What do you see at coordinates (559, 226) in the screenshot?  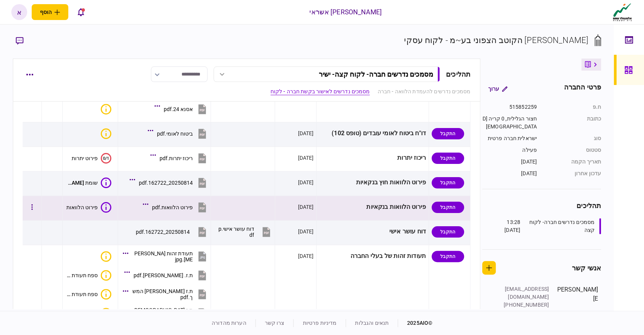 I see `div: מסמכים נדרשים חברה- לקוח קצה` at bounding box center [559, 226].